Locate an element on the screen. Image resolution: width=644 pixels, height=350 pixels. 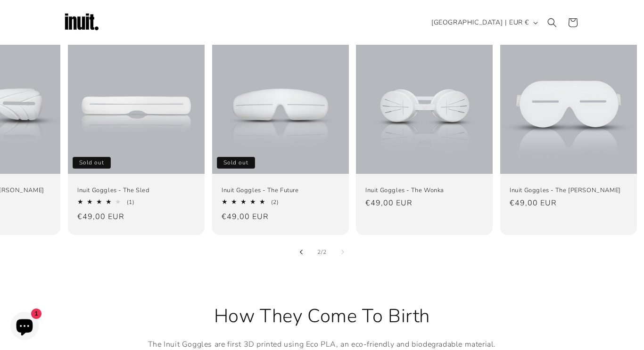
button: Slide left is located at coordinates (301, 252).